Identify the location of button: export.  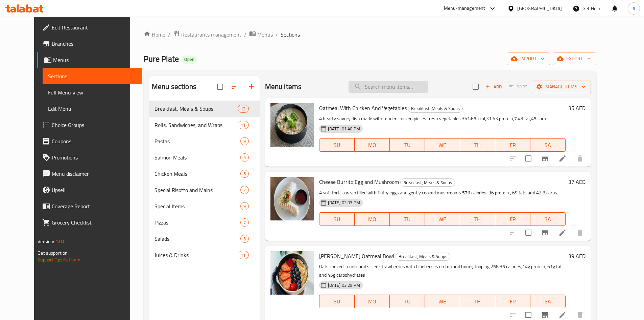
(574, 58).